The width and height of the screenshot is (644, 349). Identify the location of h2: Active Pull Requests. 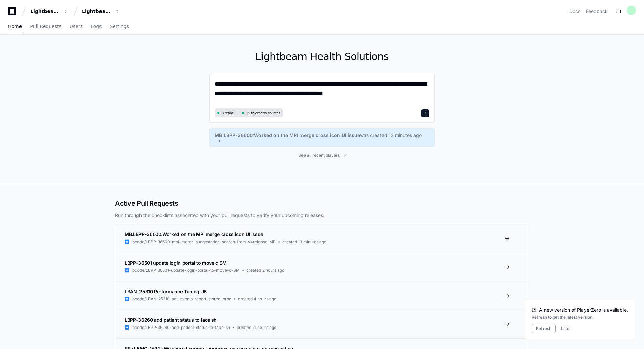
(322, 203).